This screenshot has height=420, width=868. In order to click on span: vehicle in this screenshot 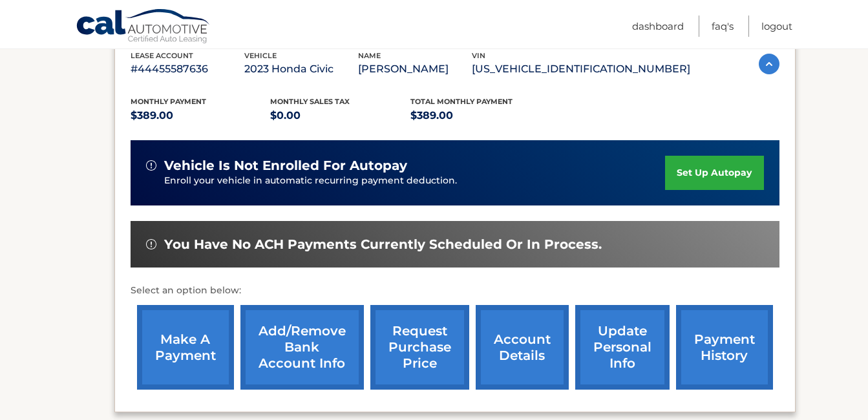, I will do `click(261, 56)`.